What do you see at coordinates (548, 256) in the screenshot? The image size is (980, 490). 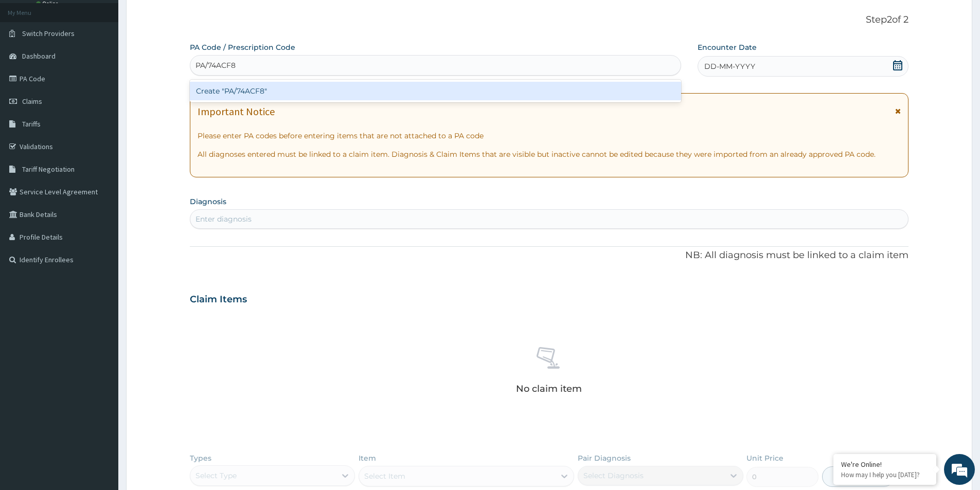 I see `p: NB: All diagnosis must be linked to a claim item` at bounding box center [548, 256].